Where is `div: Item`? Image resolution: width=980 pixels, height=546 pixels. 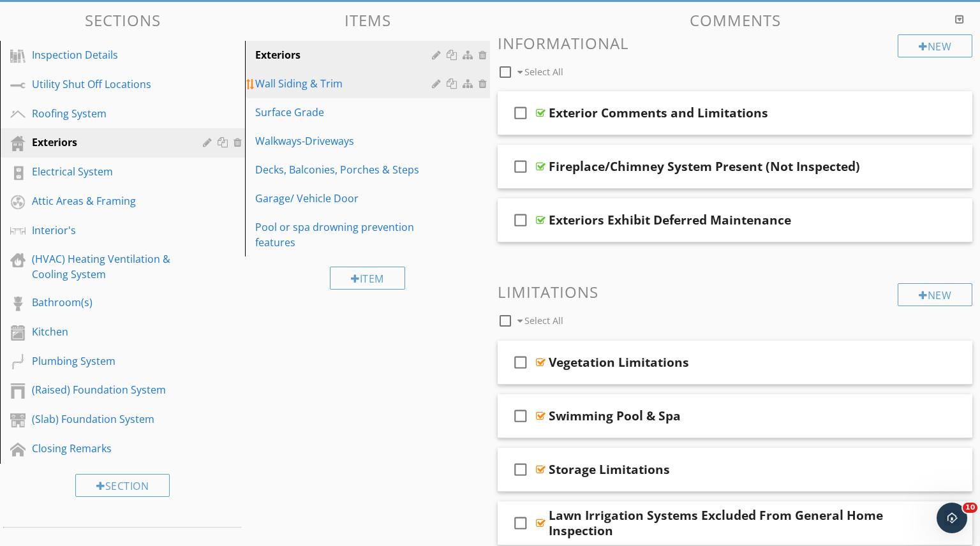 div: Item is located at coordinates (368, 278).